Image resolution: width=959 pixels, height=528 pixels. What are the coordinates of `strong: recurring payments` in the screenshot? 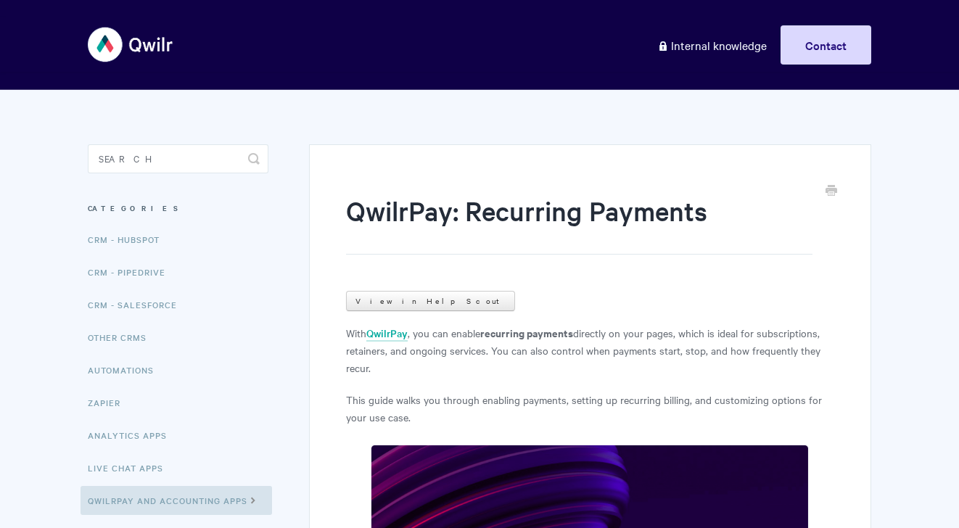 It's located at (527, 332).